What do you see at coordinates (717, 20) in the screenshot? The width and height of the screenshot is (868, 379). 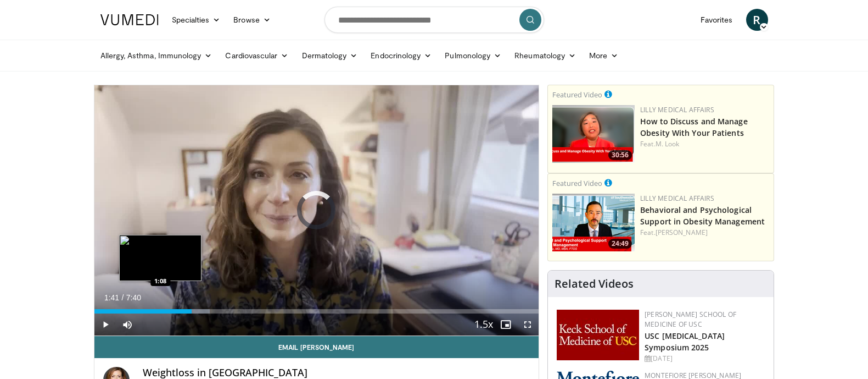 I see `a: Favorites` at bounding box center [717, 20].